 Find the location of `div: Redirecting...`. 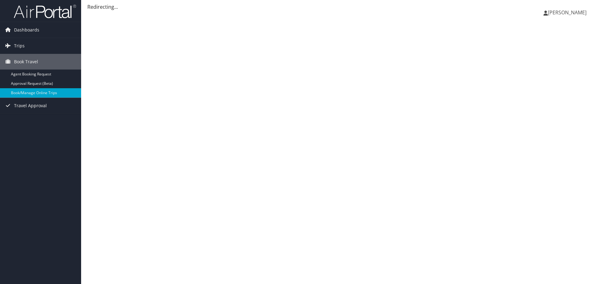

div: Redirecting... is located at coordinates (340, 7).